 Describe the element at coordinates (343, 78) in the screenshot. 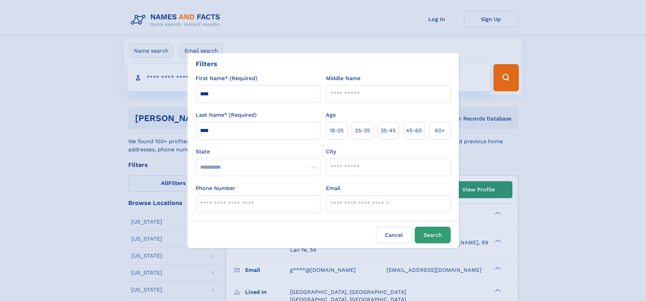

I see `label: Middle Name` at that location.